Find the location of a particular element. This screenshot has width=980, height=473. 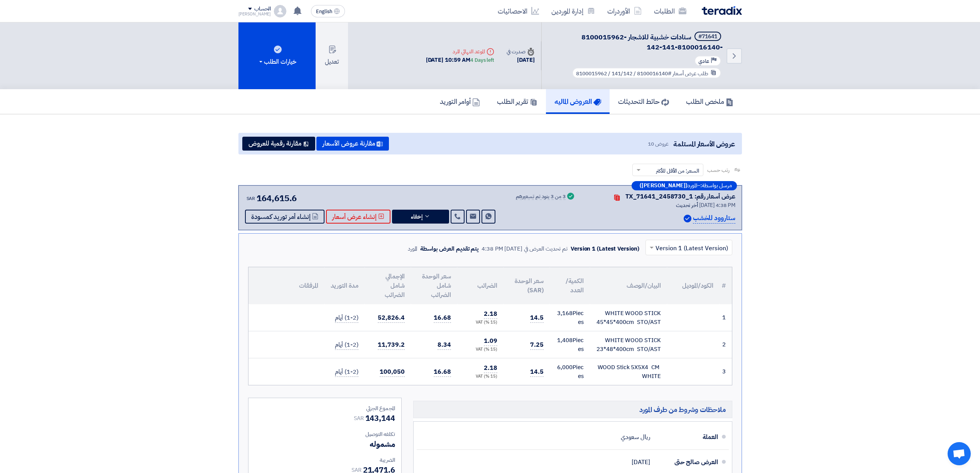

span: #8100016140 / 141/142 / 8100015962 is located at coordinates (623, 73).